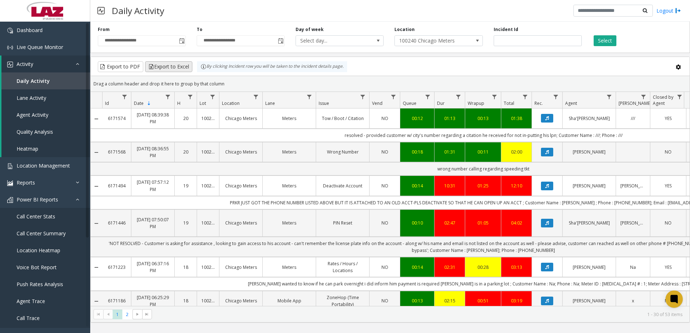 Image resolution: width=690 pixels, height=333 pixels. I want to click on a: Heatmap, so click(46, 149).